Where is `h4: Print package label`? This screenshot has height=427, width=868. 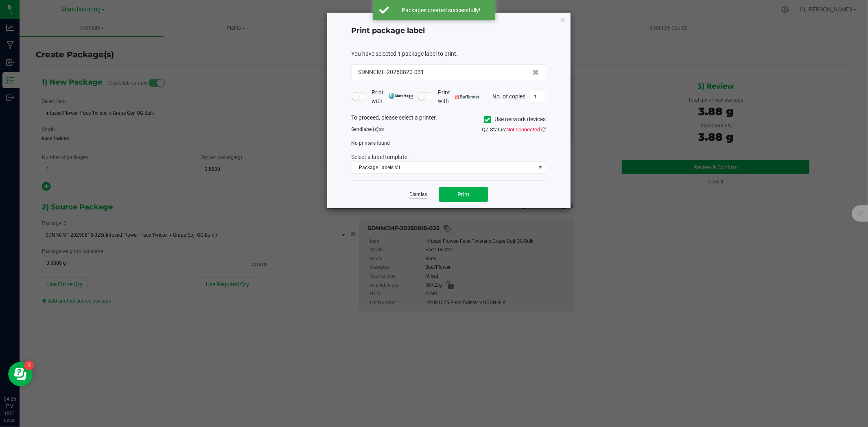 h4: Print package label is located at coordinates (448, 31).